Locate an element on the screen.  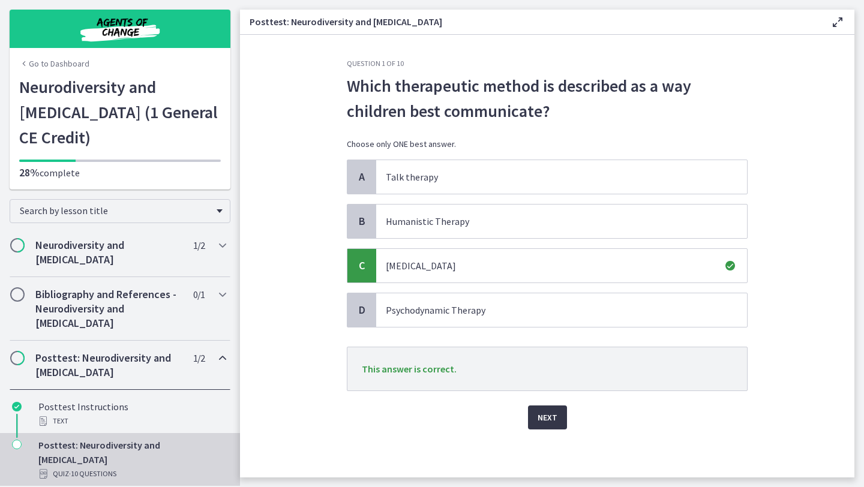
p: Humanistic Therapy is located at coordinates (549, 221).